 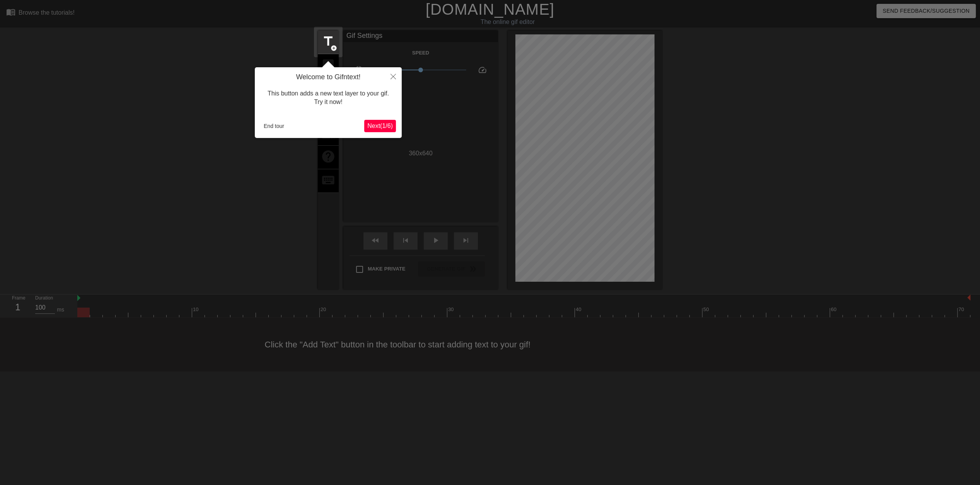 What do you see at coordinates (380, 126) in the screenshot?
I see `span: Next ( 1 / 6 )` at bounding box center [380, 126].